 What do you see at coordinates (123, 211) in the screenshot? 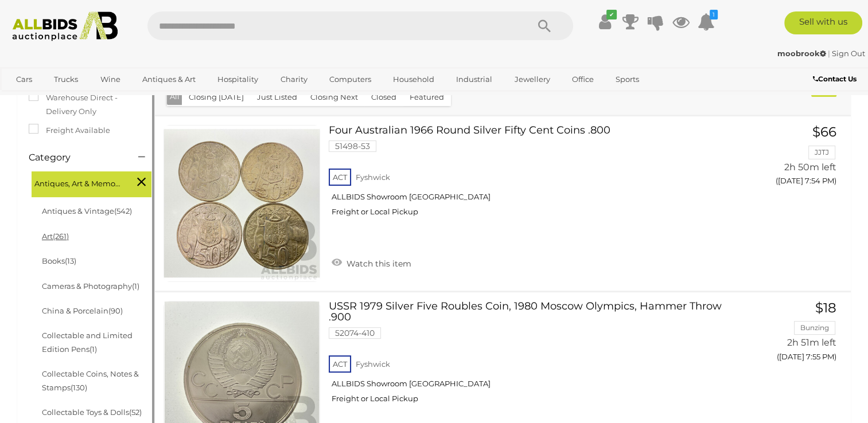
I see `span: (542)` at bounding box center [123, 211].